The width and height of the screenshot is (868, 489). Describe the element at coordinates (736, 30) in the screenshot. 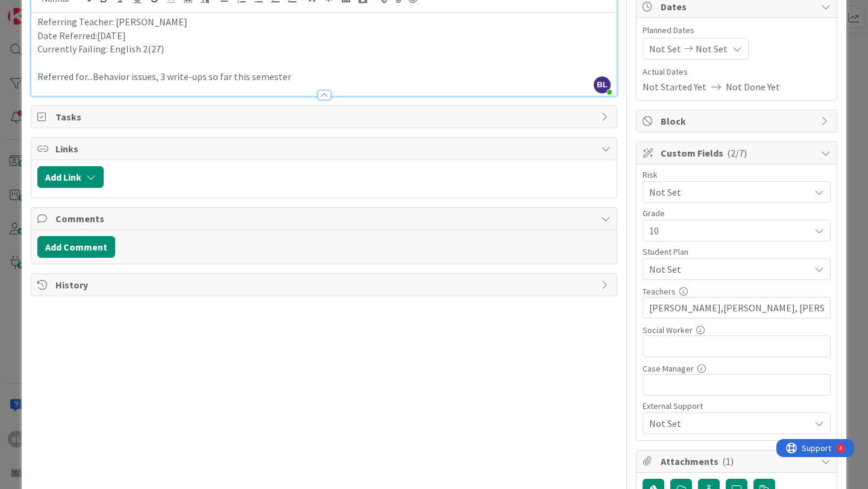

I see `span: Planned Dates` at that location.